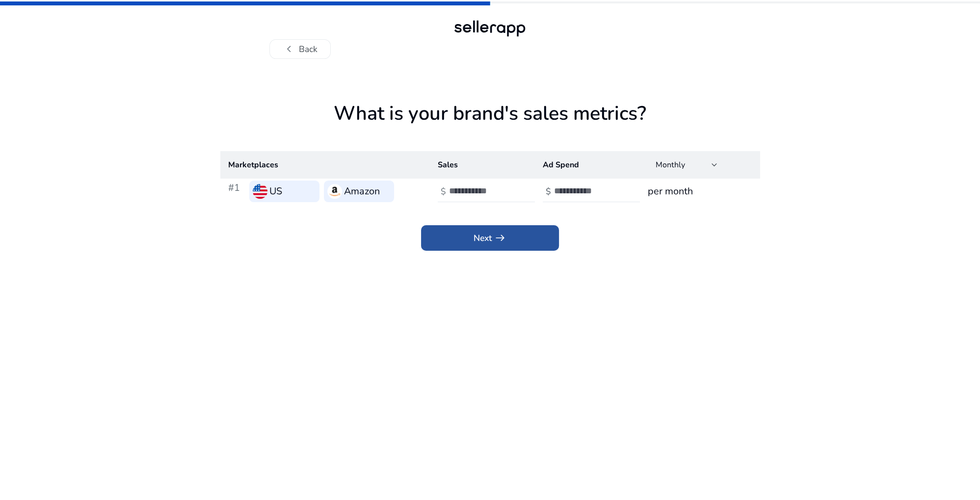  Describe the element at coordinates (362, 191) in the screenshot. I see `h3: Amazon` at that location.